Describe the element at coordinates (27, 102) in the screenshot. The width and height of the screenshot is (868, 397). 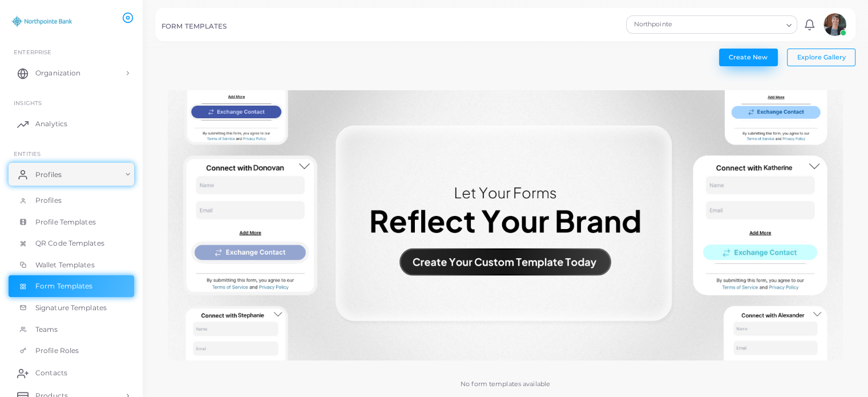
I see `span: INSIGHTS` at that location.